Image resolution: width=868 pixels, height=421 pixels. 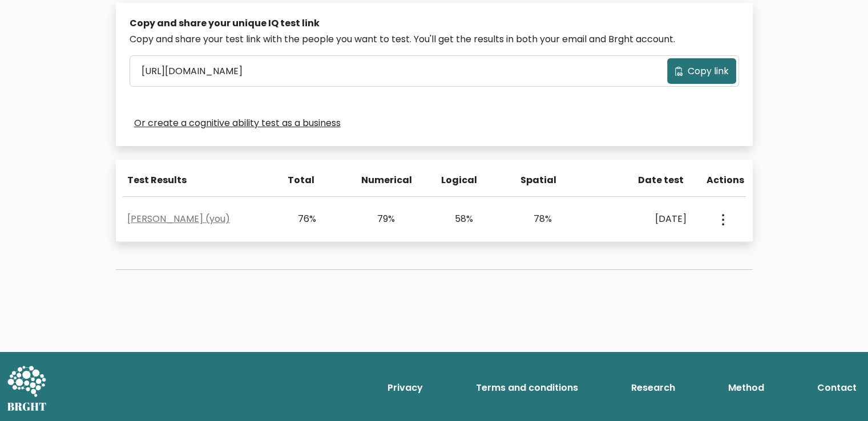 What do you see at coordinates (435, 39) in the screenshot?
I see `div: Copy and share your test link with the people you want to test. You'll get the results in both yo...` at bounding box center [435, 39].